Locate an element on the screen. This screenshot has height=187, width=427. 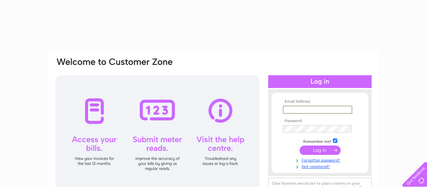
a: Forgotten password? is located at coordinates (321, 159).